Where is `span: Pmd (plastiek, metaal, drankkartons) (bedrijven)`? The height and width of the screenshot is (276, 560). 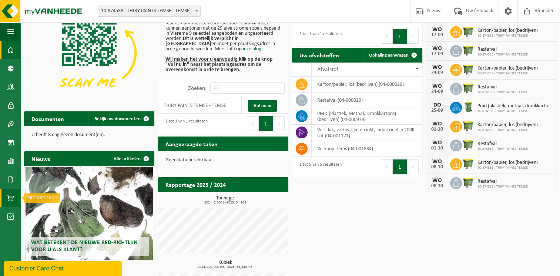
span: Pmd (plastiek, metaal, drankkartons) (bedrijven) is located at coordinates (515, 106).